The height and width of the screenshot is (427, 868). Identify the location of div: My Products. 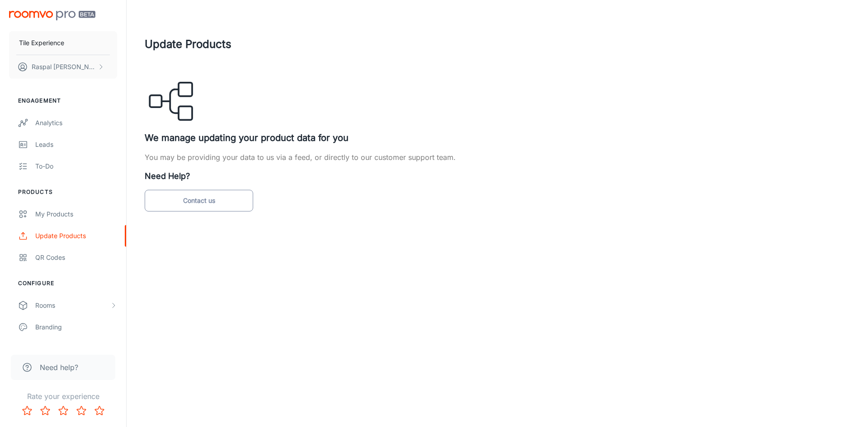
(76, 214).